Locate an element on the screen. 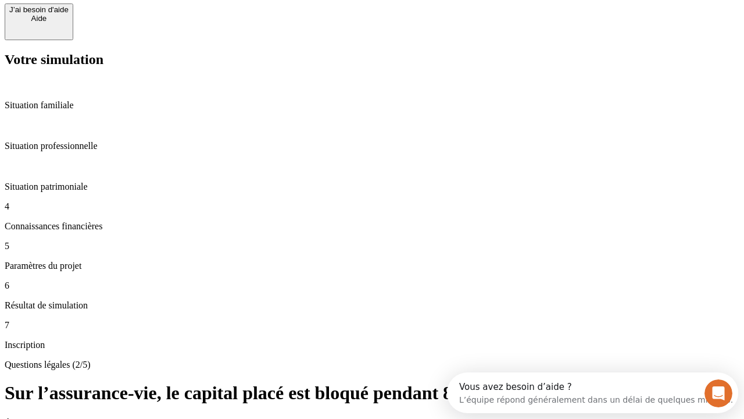 The height and width of the screenshot is (419, 744). p: 5 is located at coordinates (372, 246).